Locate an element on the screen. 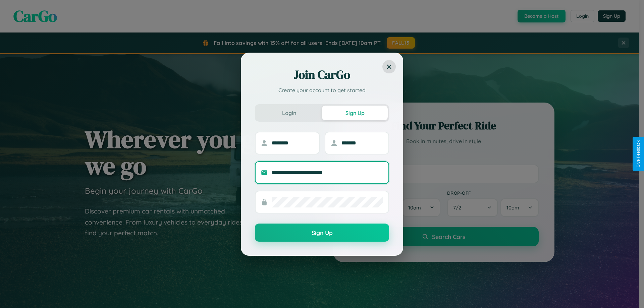 The height and width of the screenshot is (308, 644). div: Give Feedback is located at coordinates (638, 154).